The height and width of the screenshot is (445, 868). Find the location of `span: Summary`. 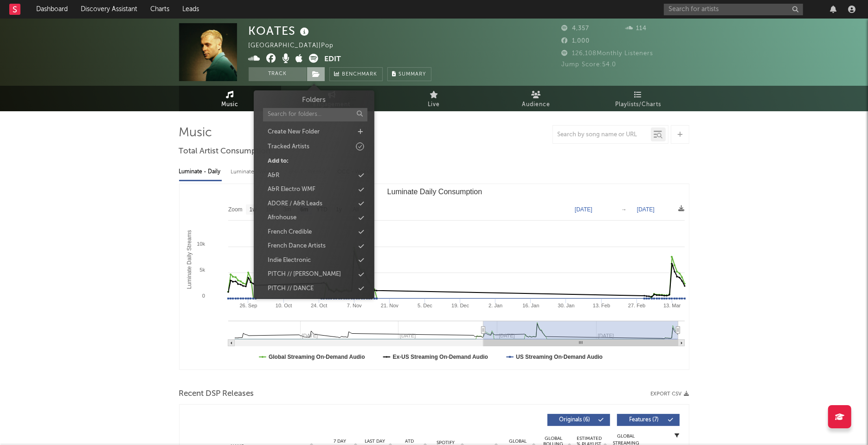

span: Summary is located at coordinates (413, 74).